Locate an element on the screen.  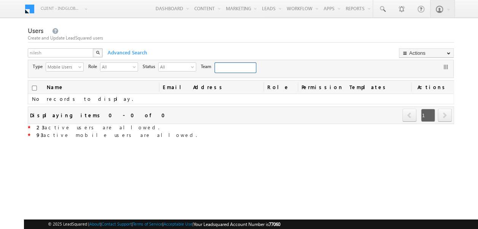
strong: 23 is located at coordinates (40, 127).